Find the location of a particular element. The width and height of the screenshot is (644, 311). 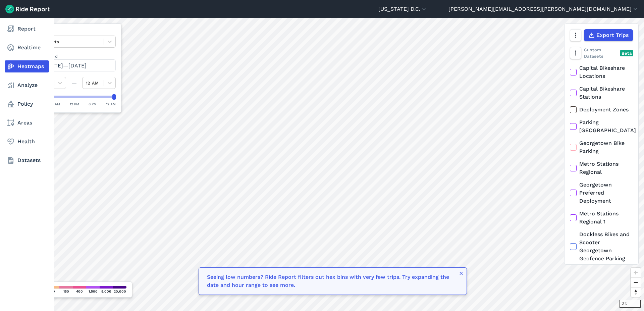

div: Custom Datasets is located at coordinates (601, 53).